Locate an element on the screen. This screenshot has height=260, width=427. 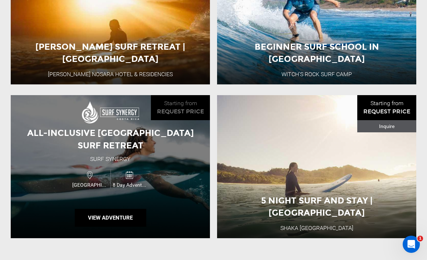
img: images is located at coordinates (111, 112).